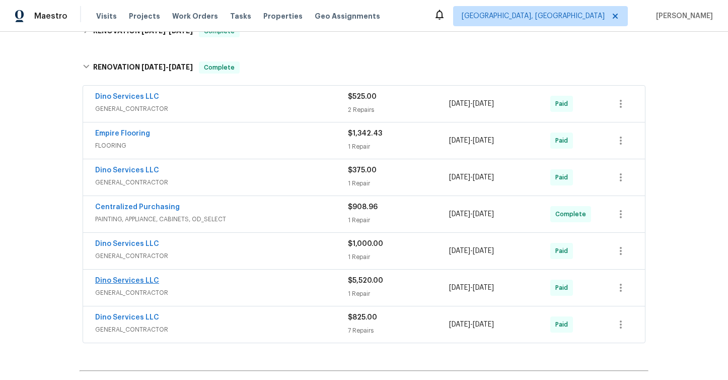  I want to click on a: Centralized Purchasing, so click(137, 207).